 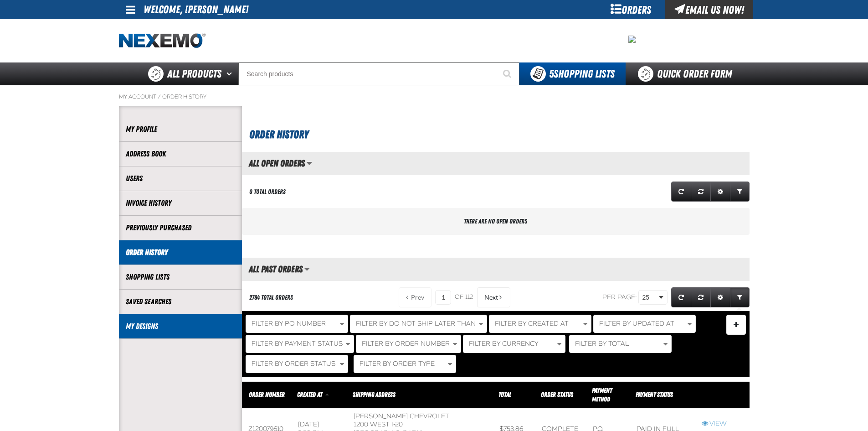 What do you see at coordinates (138, 97) in the screenshot?
I see `a: My Account` at bounding box center [138, 97].